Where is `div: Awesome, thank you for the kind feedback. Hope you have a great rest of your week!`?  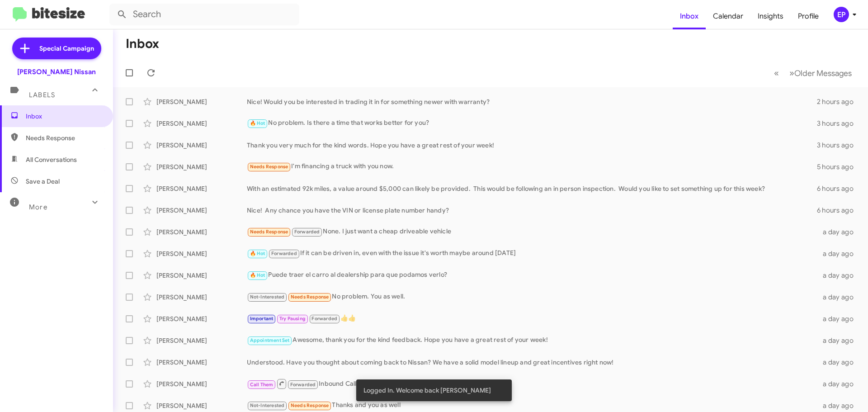 div: Awesome, thank you for the kind feedback. Hope you have a great rest of your week! is located at coordinates (532, 340).